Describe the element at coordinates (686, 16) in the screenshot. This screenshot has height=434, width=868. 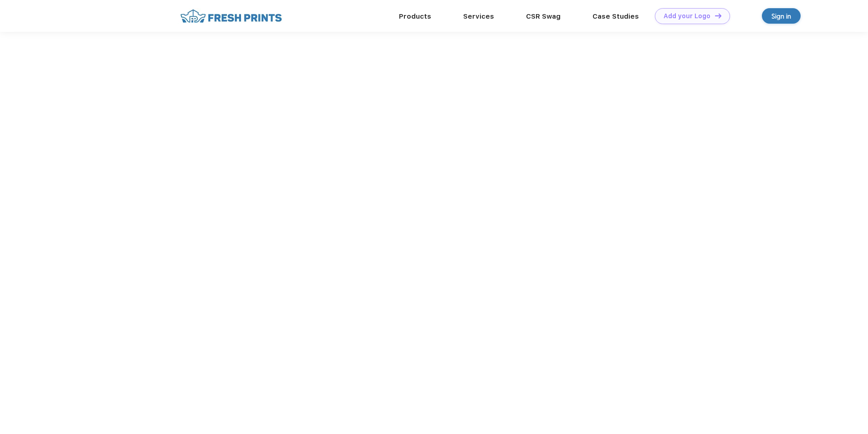
I see `div: Add your Logo` at that location.